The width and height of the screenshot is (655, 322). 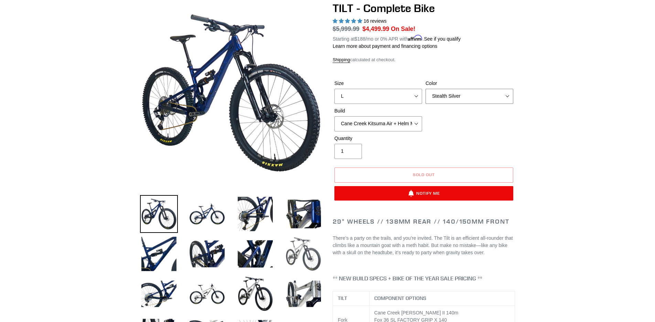 What do you see at coordinates (385, 46) in the screenshot?
I see `a: Learn more about payment and financing options` at bounding box center [385, 46].